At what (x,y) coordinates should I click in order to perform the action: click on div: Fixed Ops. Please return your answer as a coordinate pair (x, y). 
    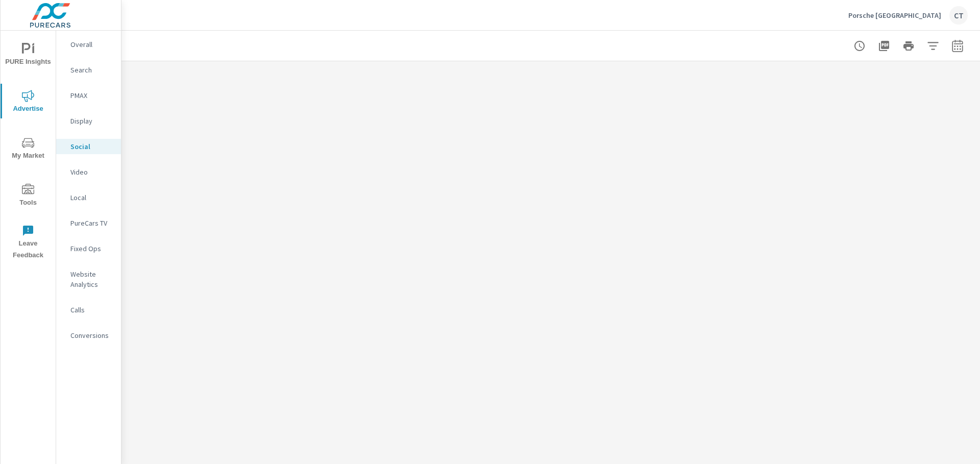
    Looking at the image, I should click on (89, 248).